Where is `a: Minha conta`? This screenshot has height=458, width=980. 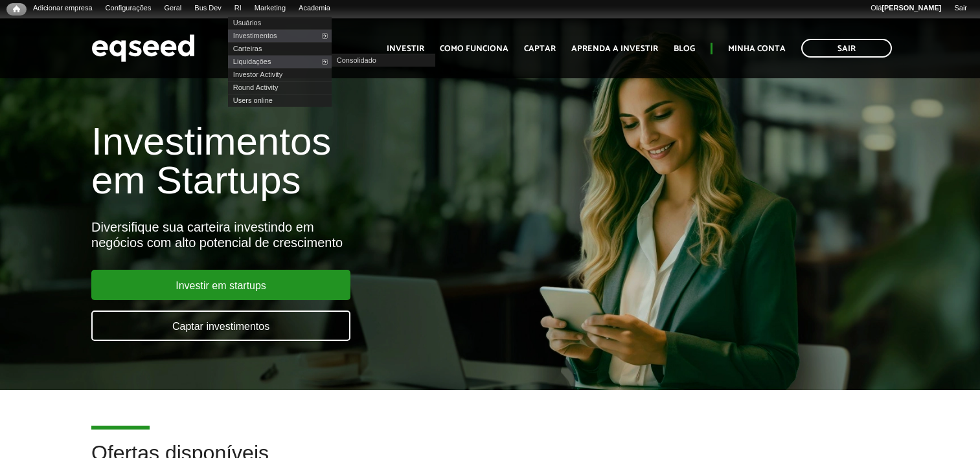 a: Minha conta is located at coordinates (756, 48).